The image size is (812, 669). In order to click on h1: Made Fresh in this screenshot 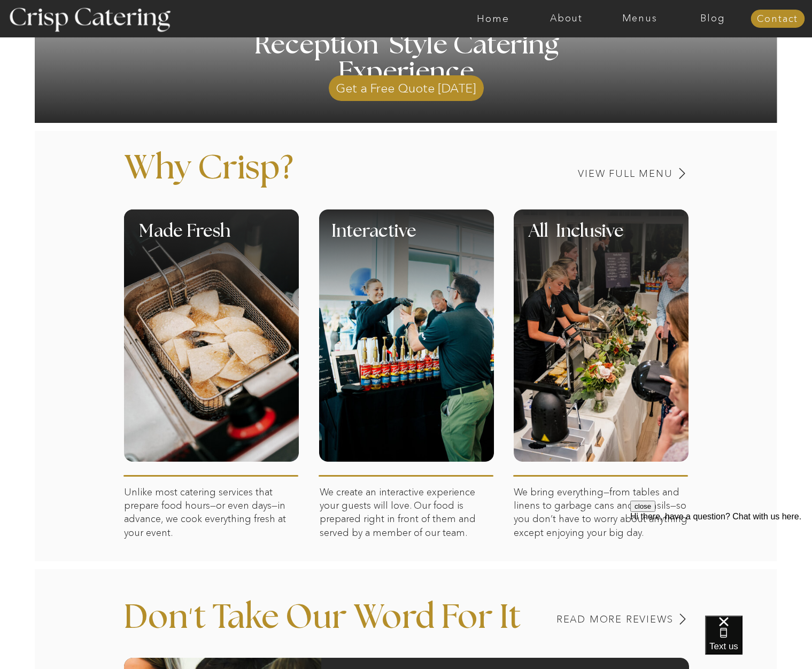, I will do `click(237, 238)`.